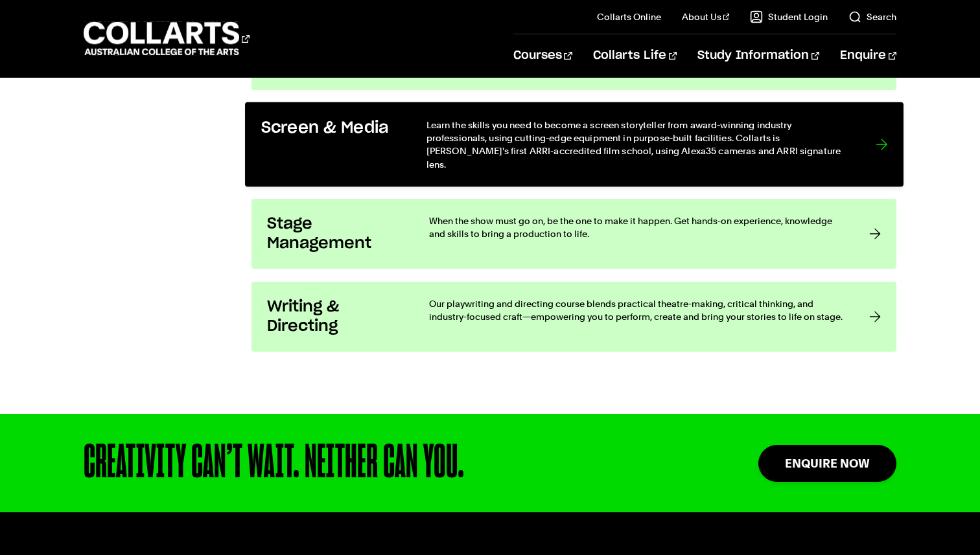 The width and height of the screenshot is (980, 555). Describe the element at coordinates (166, 38) in the screenshot. I see `div: Go to homepage` at that location.